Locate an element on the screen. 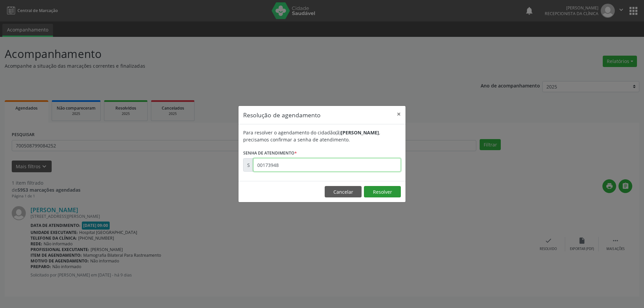  button: Close is located at coordinates (399, 114).